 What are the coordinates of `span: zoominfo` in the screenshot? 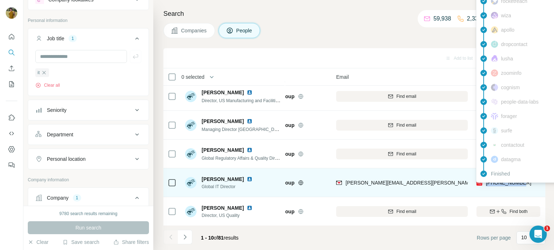 It's located at (511, 73).